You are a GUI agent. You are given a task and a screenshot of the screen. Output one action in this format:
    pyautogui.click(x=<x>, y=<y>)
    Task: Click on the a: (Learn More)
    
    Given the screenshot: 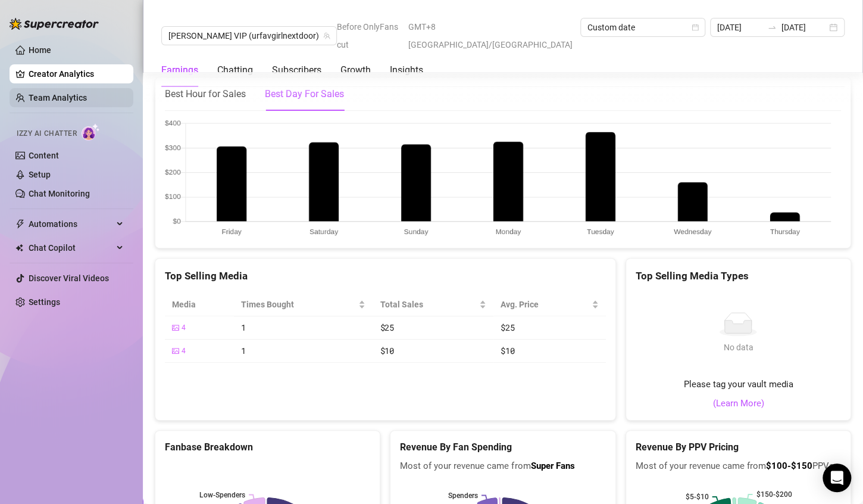 What is the action you would take?
    pyautogui.click(x=738, y=403)
    